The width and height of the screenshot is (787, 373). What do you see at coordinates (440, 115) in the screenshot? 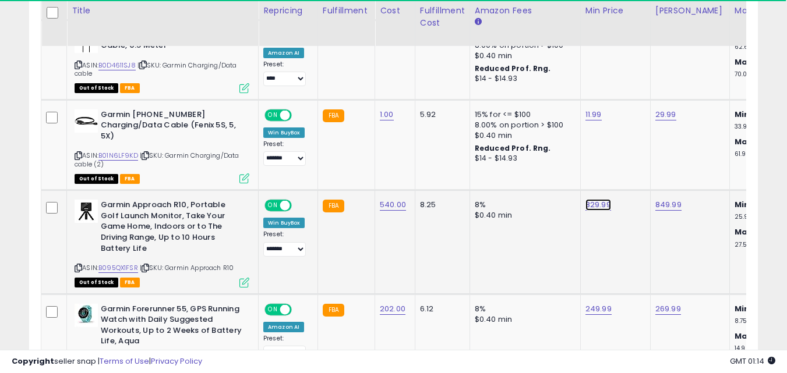
I see `div: 5.92` at bounding box center [440, 115].